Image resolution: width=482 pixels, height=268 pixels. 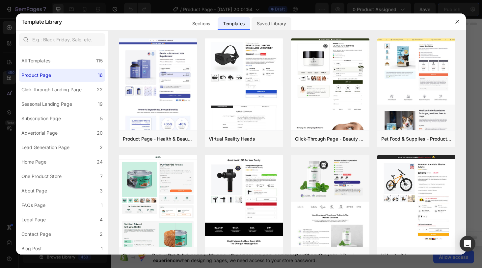 I want to click on div: Start with Generating from URL or image, so click(x=197, y=176).